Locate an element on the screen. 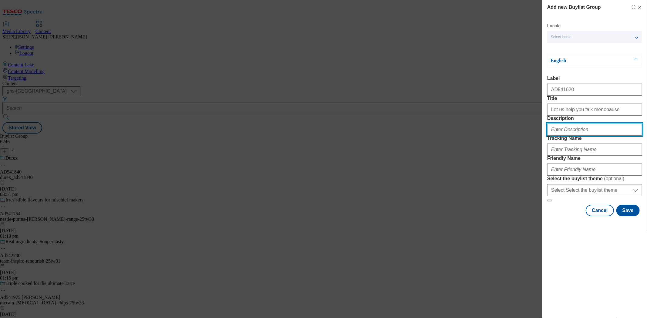 The width and height of the screenshot is (647, 318). label: Description is located at coordinates (594, 119).